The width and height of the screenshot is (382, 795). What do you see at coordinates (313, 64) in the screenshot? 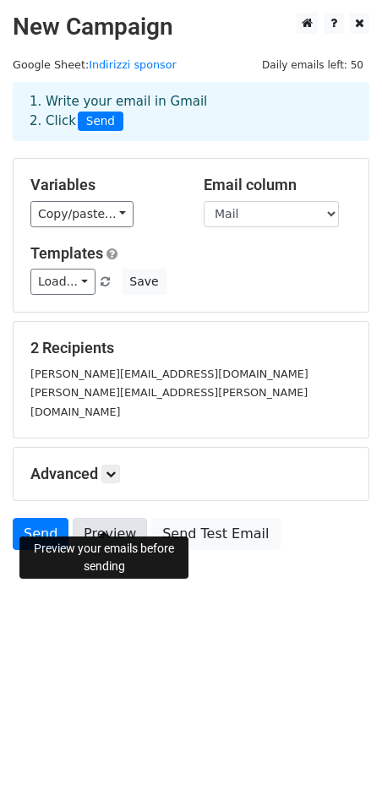
I see `a: Daily emails left: 50` at bounding box center [313, 64].